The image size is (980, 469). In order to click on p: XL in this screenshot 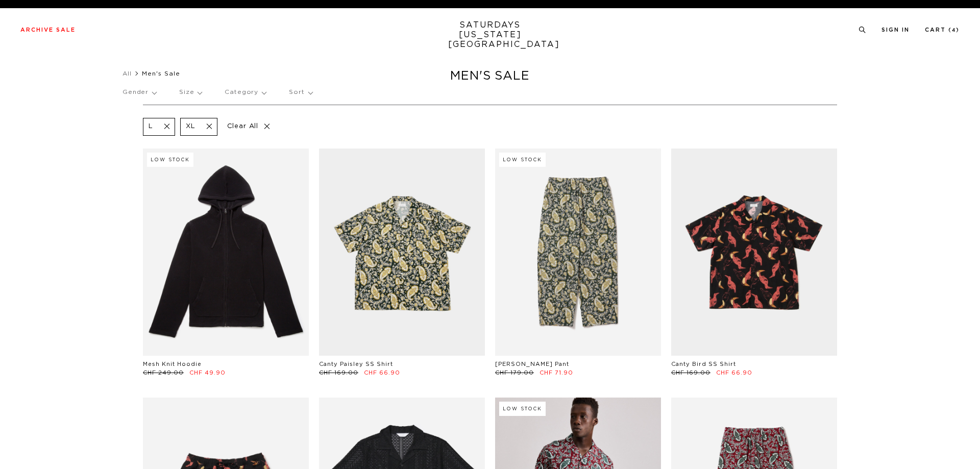, I will do `click(191, 126)`.